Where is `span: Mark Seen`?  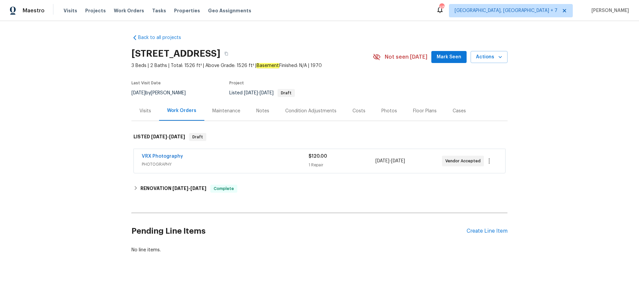 span: Mark Seen is located at coordinates (449, 57).